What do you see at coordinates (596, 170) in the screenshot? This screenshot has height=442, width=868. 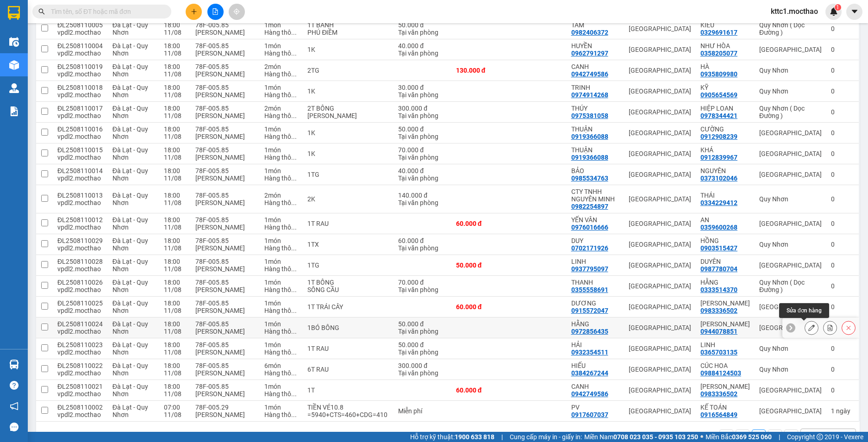 I see `div: BẢO` at bounding box center [596, 170].